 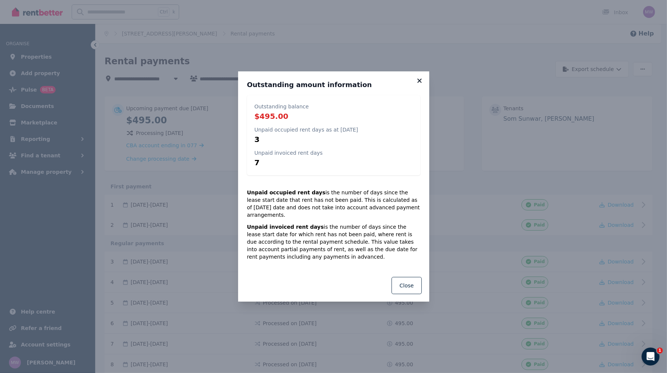 What do you see at coordinates (334, 242) in the screenshot?
I see `p: is the number of days since the lease start date for which rent has not been paid, where rent is ...` at bounding box center [334, 242].